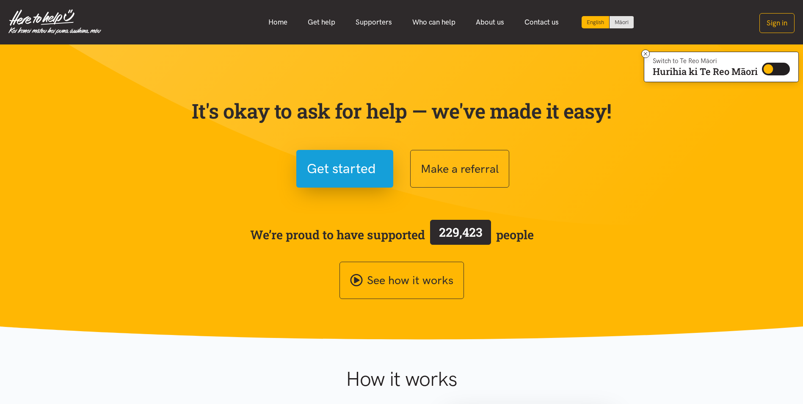 The image size is (803, 404). What do you see at coordinates (490, 22) in the screenshot?
I see `a: About us` at bounding box center [490, 22].